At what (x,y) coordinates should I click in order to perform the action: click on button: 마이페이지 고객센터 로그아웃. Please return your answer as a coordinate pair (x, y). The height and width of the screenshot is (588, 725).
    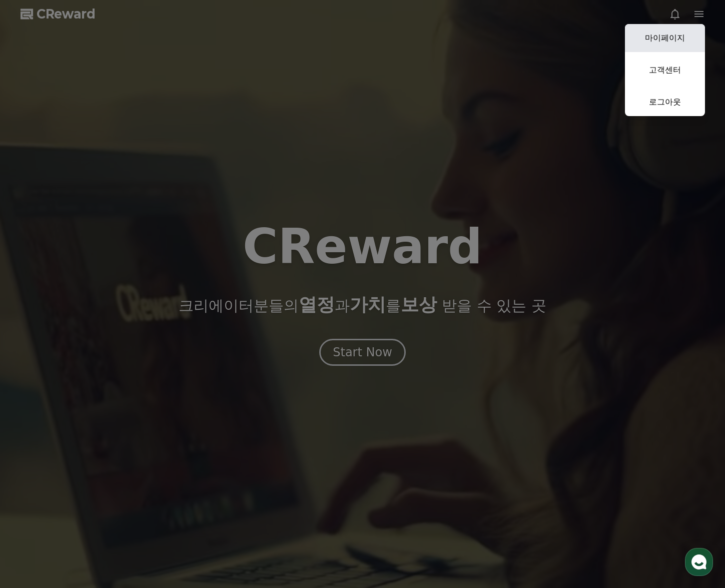
    Looking at the image, I should click on (665, 70).